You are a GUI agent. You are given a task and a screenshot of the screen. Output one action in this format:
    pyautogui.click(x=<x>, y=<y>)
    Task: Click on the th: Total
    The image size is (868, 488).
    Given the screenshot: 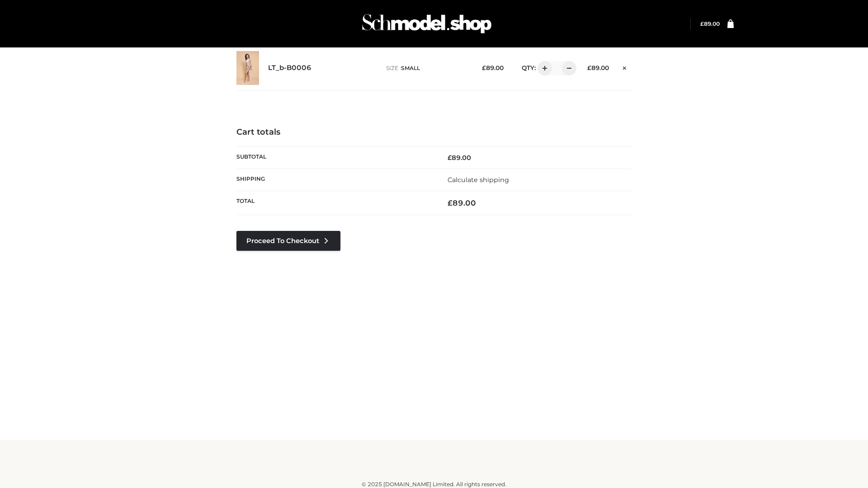 What is the action you would take?
    pyautogui.click(x=335, y=203)
    